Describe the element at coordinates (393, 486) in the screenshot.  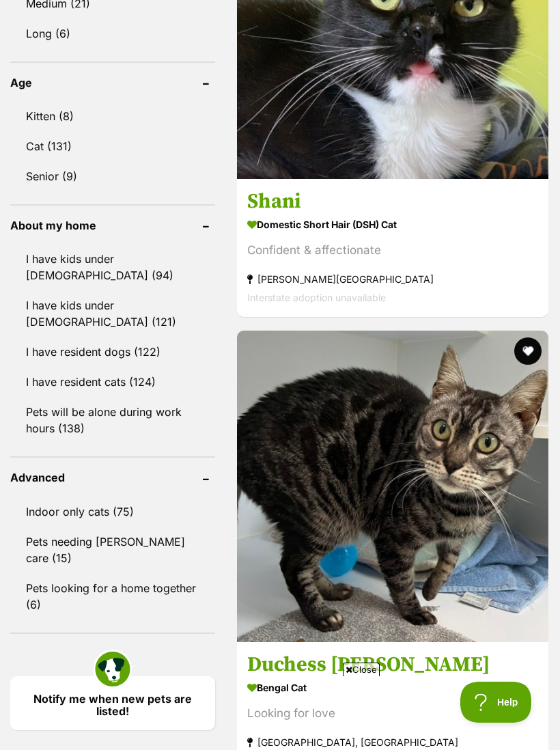
I see `img: Duchess Fluffington - Bengal Cat` at that location.